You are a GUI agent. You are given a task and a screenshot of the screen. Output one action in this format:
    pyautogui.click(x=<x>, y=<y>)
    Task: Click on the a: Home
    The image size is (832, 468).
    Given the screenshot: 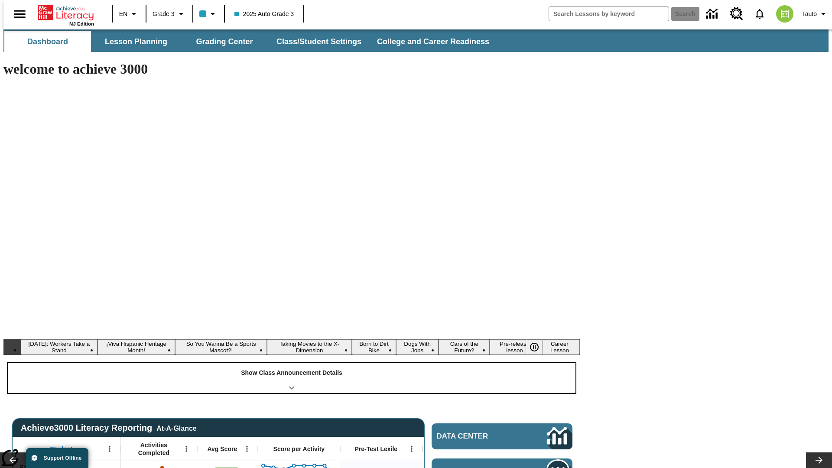 What is the action you would take?
    pyautogui.click(x=66, y=13)
    